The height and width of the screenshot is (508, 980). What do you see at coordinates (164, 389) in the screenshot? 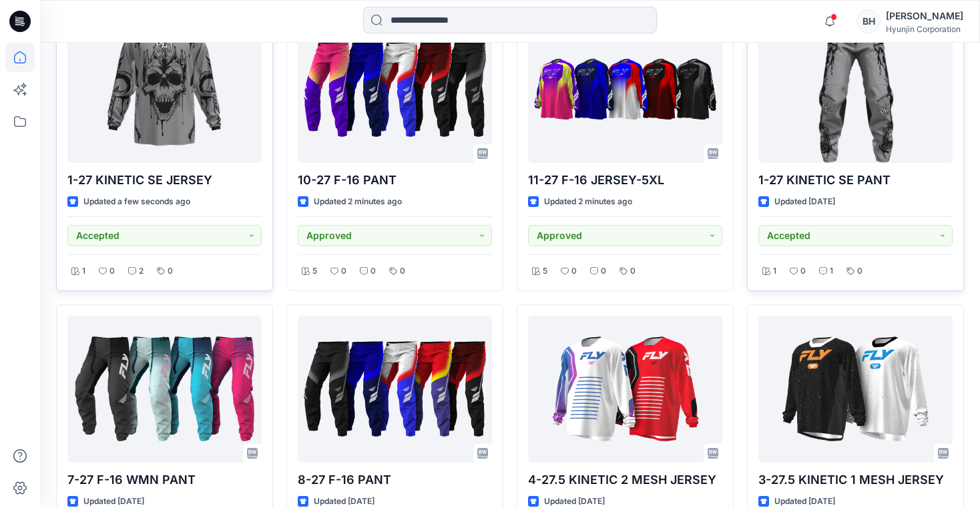
I see `a: 7-27 F-16 WMN PANT` at bounding box center [164, 389].